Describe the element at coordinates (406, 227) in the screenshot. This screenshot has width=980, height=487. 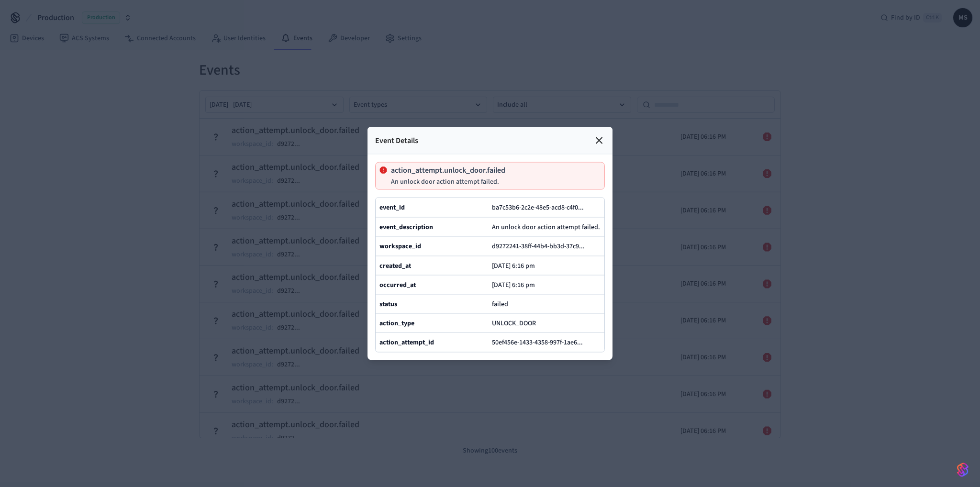
I see `b: event_description` at that location.